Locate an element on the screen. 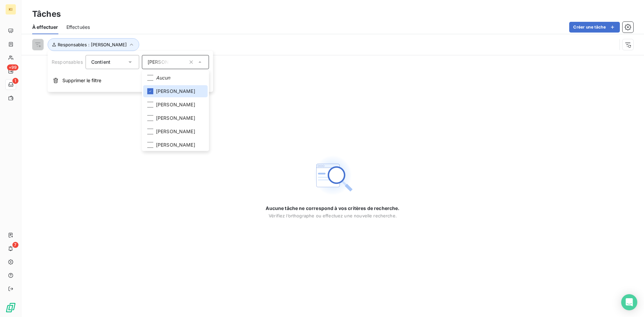 The image size is (644, 317). h3: Tâches is located at coordinates (46, 14).